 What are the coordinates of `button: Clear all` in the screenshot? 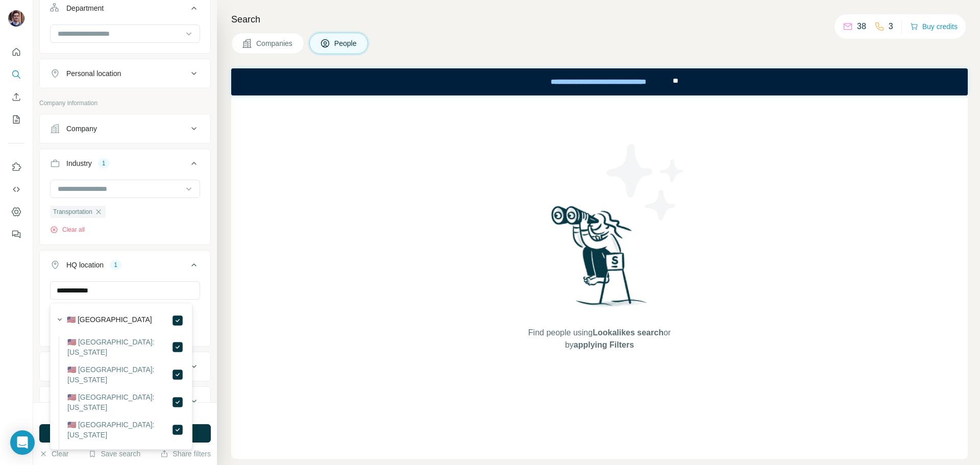 It's located at (67, 230).